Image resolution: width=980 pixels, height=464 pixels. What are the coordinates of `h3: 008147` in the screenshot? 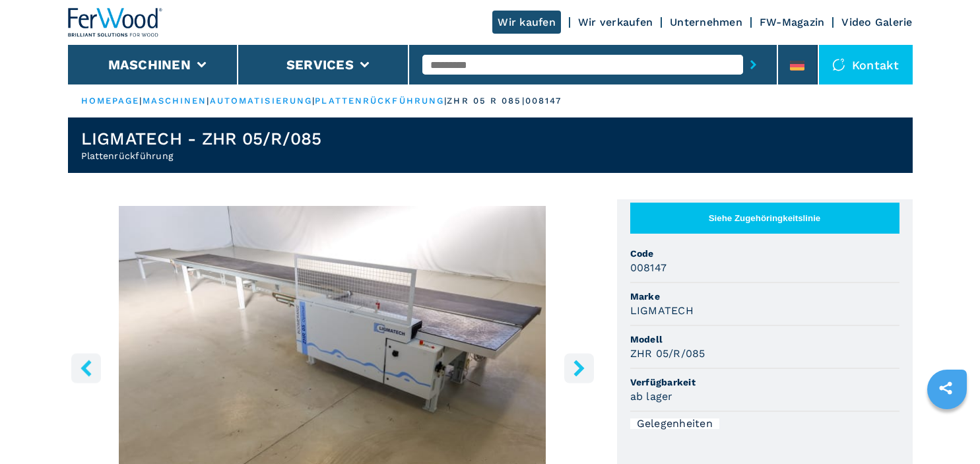 It's located at (648, 268).